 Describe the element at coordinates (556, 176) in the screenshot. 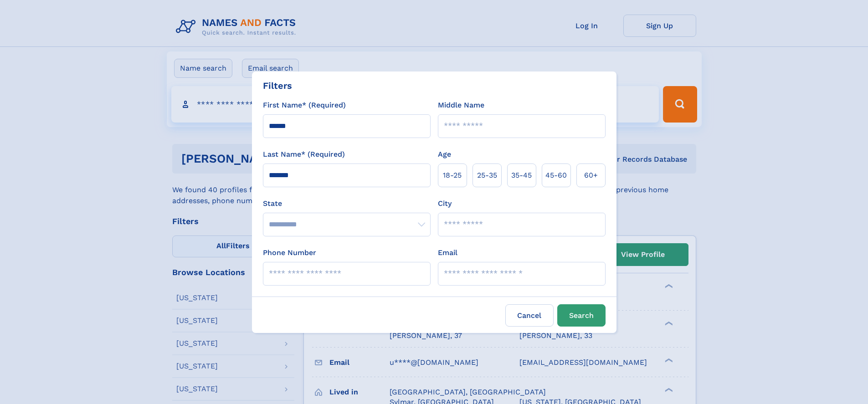

I see `span: 45‑60` at that location.